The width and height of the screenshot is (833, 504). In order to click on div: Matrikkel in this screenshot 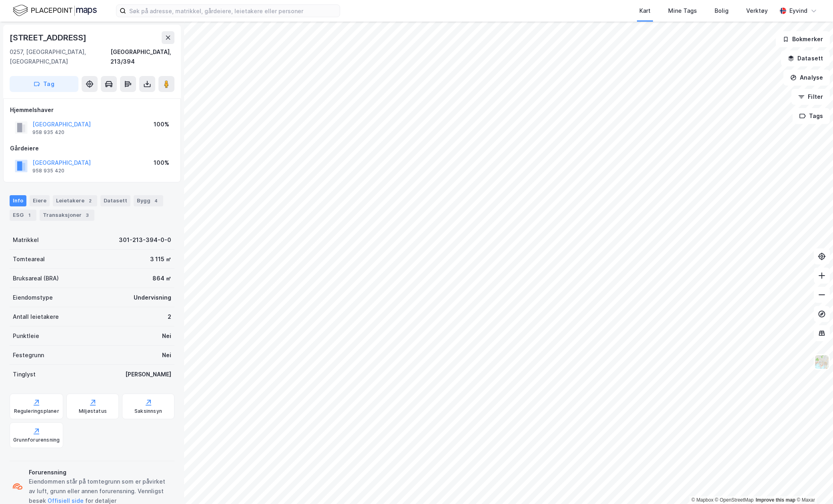, I will do `click(26, 240)`.